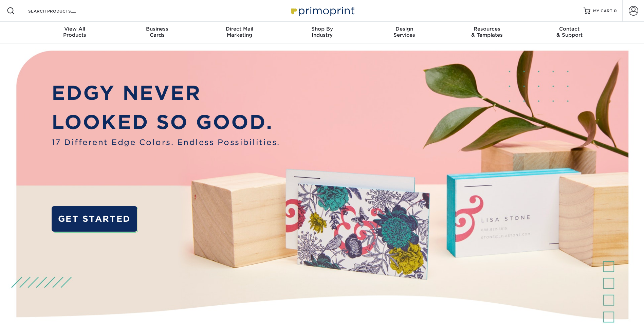 The image size is (644, 324). What do you see at coordinates (157, 29) in the screenshot?
I see `span: Business` at bounding box center [157, 29].